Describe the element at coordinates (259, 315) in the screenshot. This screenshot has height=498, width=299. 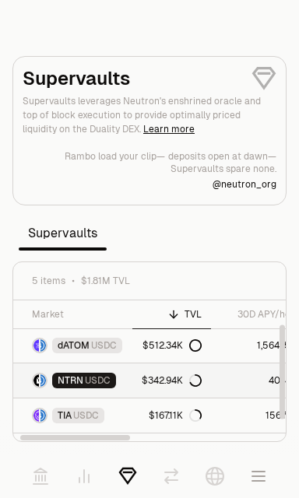
I see `div: 30D APY/hold` at that location.